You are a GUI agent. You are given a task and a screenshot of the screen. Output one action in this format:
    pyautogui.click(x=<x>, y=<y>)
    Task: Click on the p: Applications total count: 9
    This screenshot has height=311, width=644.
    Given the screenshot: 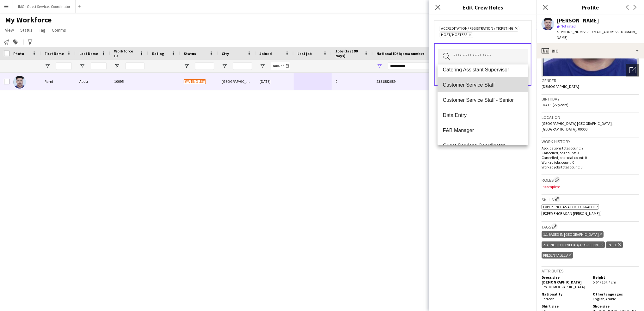 What is the action you would take?
    pyautogui.click(x=590, y=148)
    